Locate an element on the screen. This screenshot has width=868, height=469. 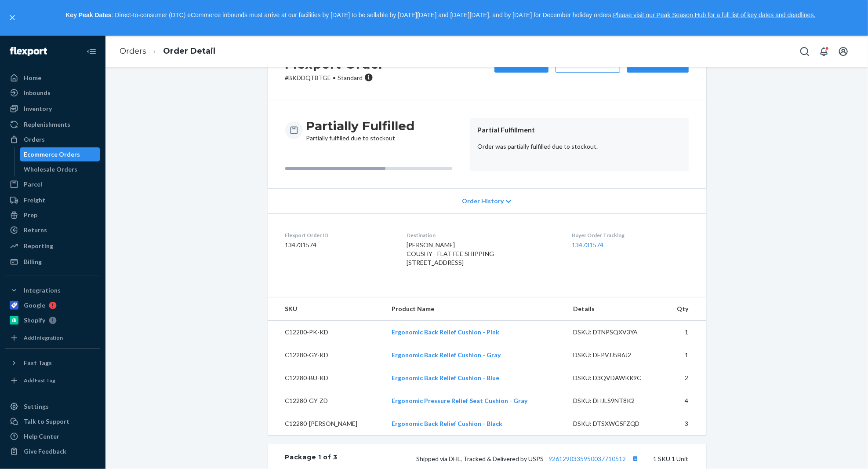
td: C12280-GY-KD is located at coordinates (326, 355).